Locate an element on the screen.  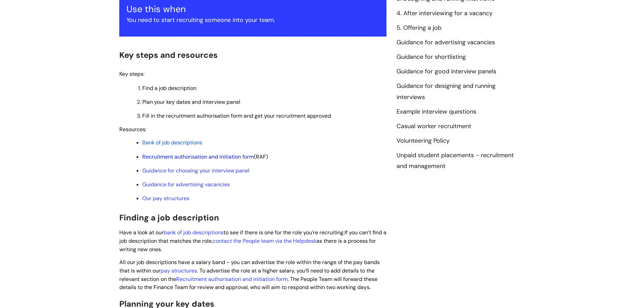
a: Example interview questions is located at coordinates (437, 112).